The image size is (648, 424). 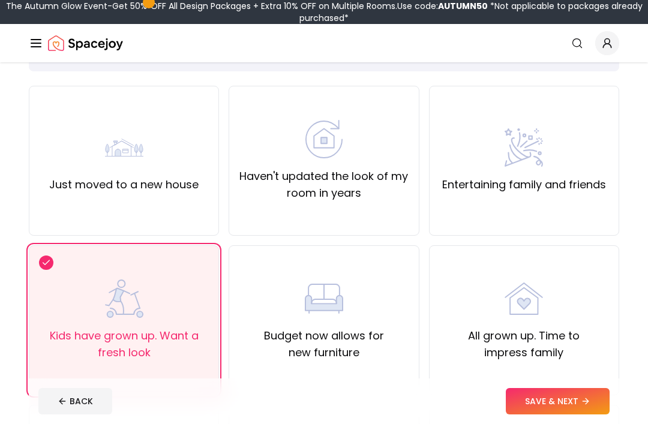 What do you see at coordinates (524, 148) in the screenshot?
I see `img: Entertaining family and friends` at bounding box center [524, 148].